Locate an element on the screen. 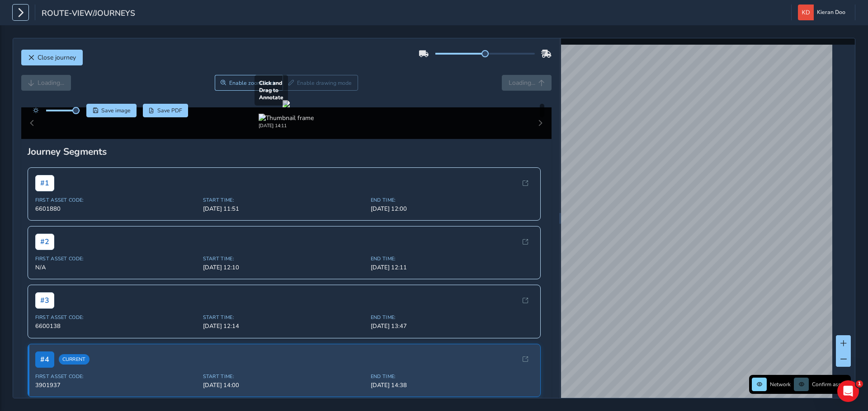 The image size is (868, 411). img: Thumbnail frame is located at coordinates (286, 118).